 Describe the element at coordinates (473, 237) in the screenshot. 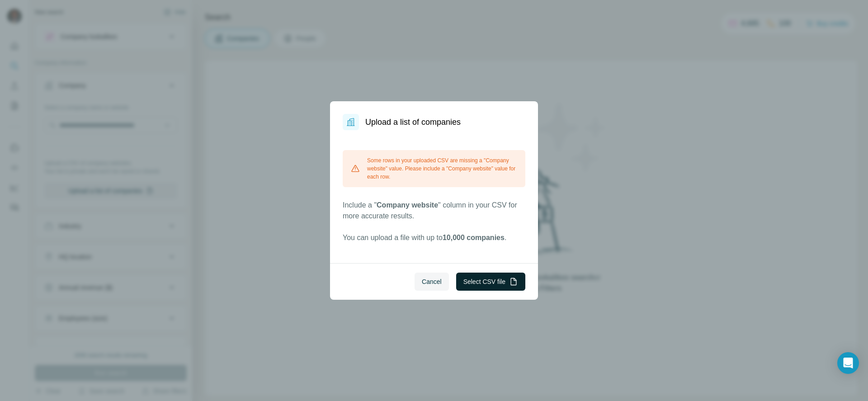

I see `span: 10,000 companies` at that location.